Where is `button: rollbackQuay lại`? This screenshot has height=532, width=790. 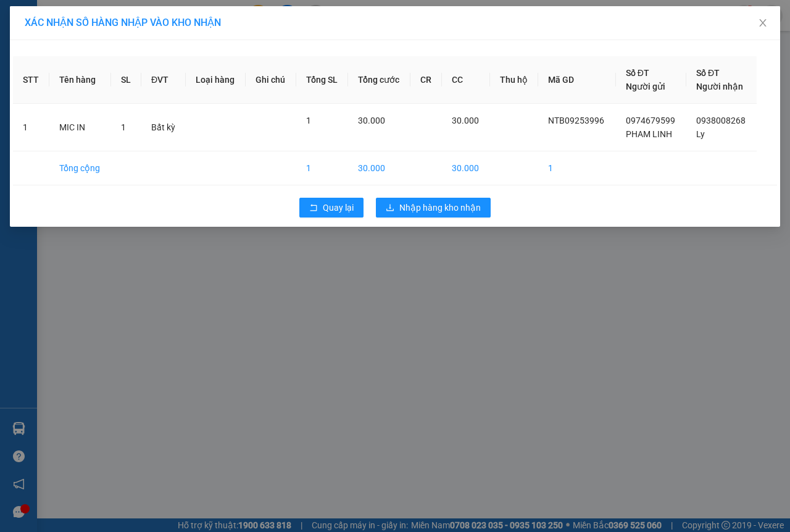 button: rollbackQuay lại is located at coordinates (331, 207).